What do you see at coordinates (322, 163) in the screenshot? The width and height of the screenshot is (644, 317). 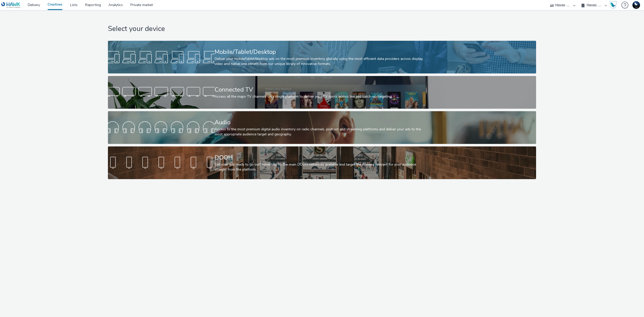 I see `a: DOOHGet your ads ready to go out! Advertise on the main DOOH networks available and target the sc...` at bounding box center [322, 163].